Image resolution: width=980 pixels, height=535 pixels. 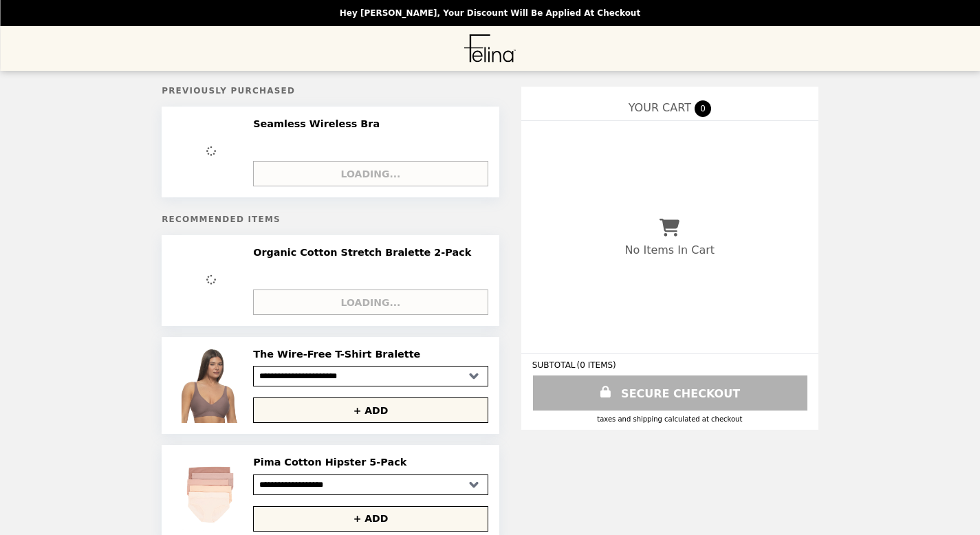 What do you see at coordinates (490, 48) in the screenshot?
I see `img: Brand Logo` at bounding box center [490, 48].